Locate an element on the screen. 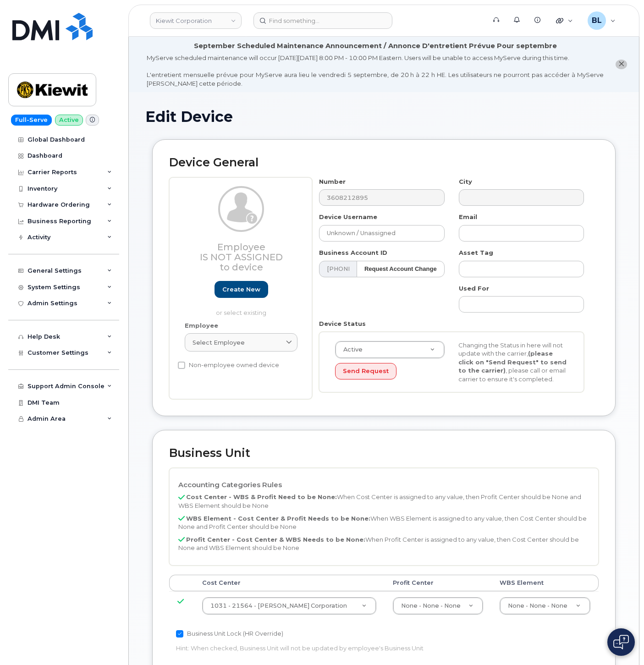 The image size is (644, 665). input: Non-employee owned device is located at coordinates (182, 366).